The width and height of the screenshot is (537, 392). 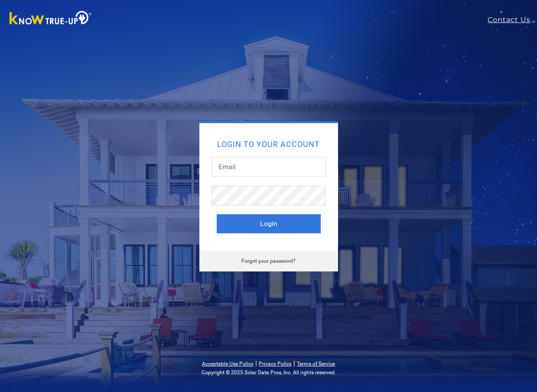 I want to click on input: Email, so click(x=269, y=167).